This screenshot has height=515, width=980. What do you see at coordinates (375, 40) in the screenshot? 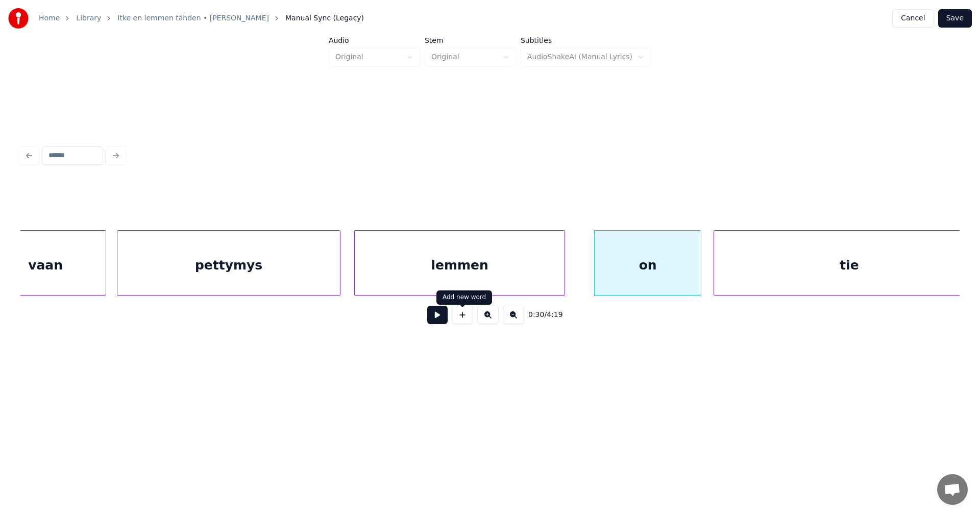
I see `label: Audio` at bounding box center [375, 40].